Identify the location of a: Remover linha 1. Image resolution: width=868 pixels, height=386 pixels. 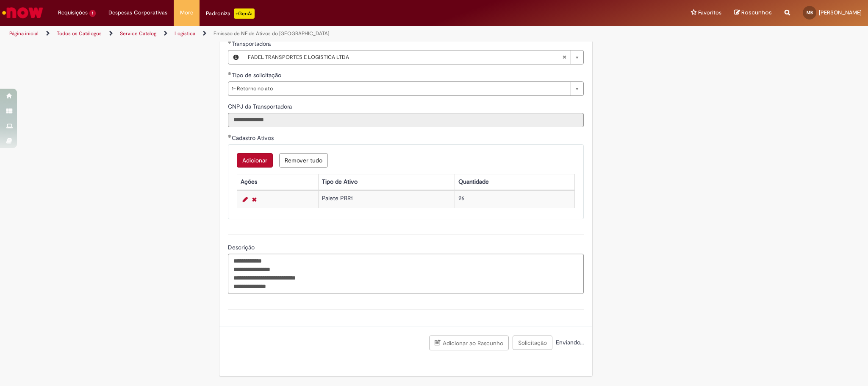
(254, 199).